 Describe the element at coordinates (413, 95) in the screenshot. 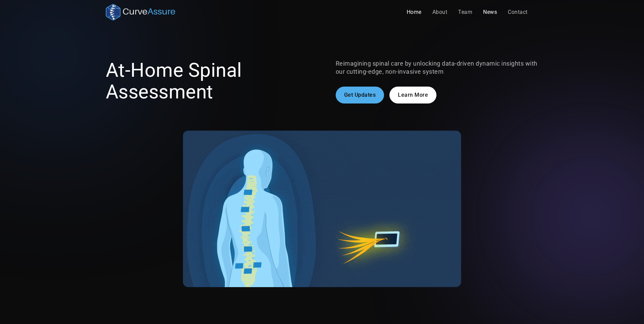

I see `a: Learn More` at that location.